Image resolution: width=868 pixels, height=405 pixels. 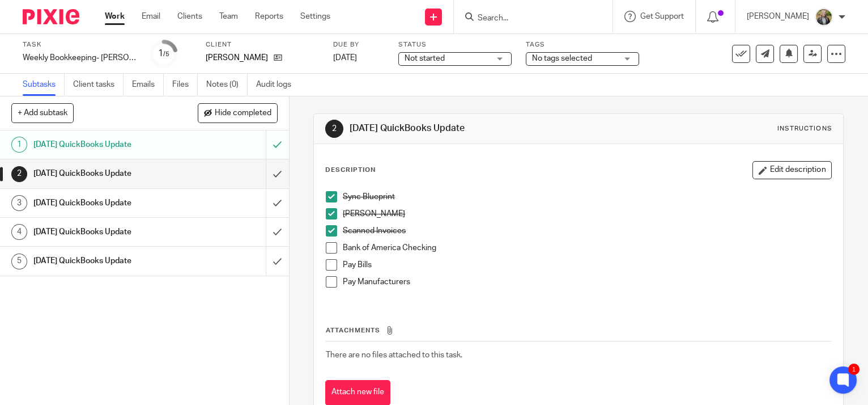 What do you see at coordinates (824, 17) in the screenshot?
I see `img: image.jpg` at bounding box center [824, 17].